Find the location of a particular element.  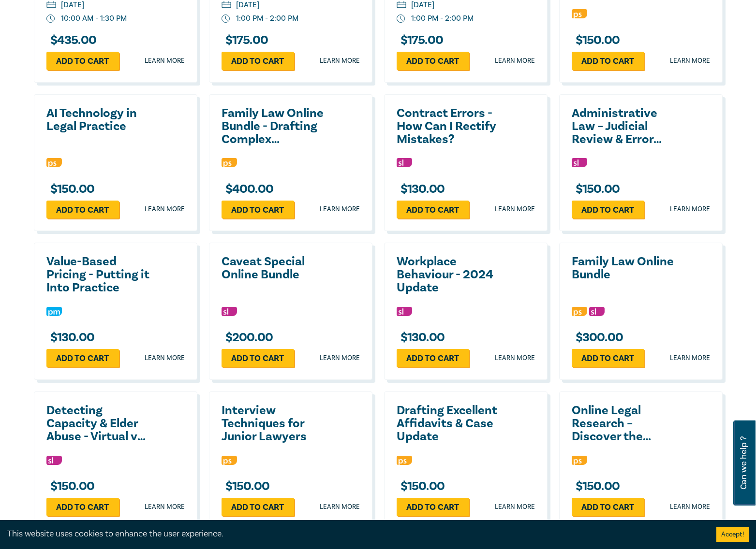

h2: Family Law Online Bundle - Drafting Complex Agreements and Orders is located at coordinates (273, 126).